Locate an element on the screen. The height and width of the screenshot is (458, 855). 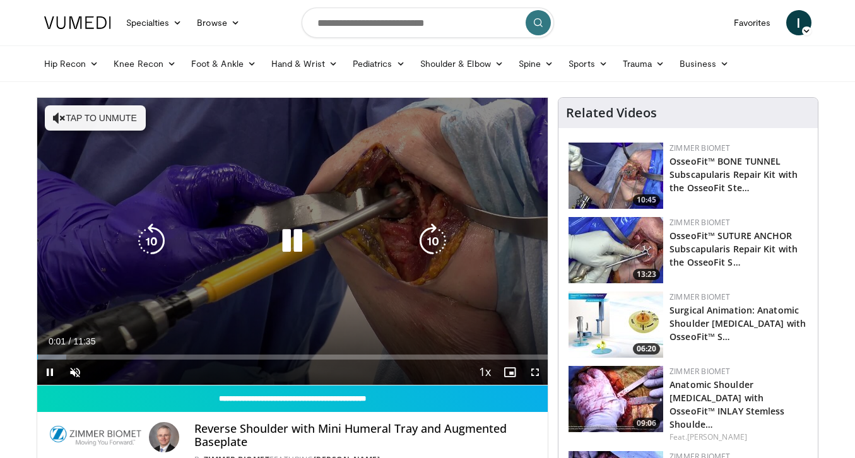
button: Unmute is located at coordinates (75, 372).